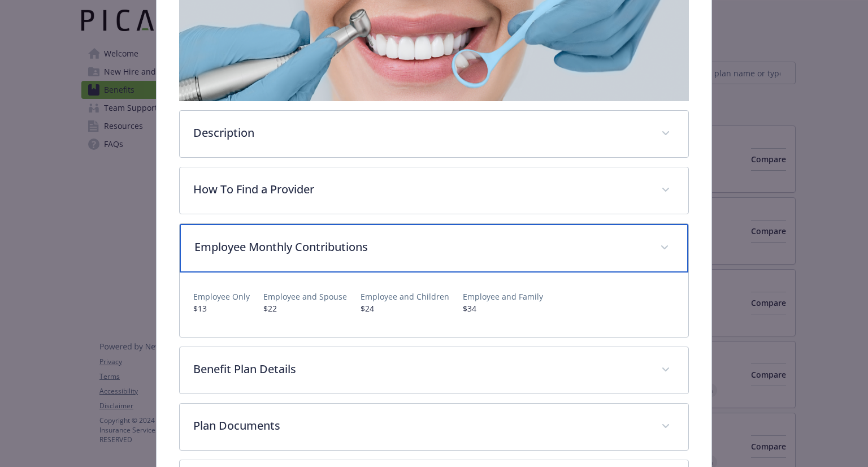 The image size is (868, 467). What do you see at coordinates (434, 134) in the screenshot?
I see `div: Description` at bounding box center [434, 134].